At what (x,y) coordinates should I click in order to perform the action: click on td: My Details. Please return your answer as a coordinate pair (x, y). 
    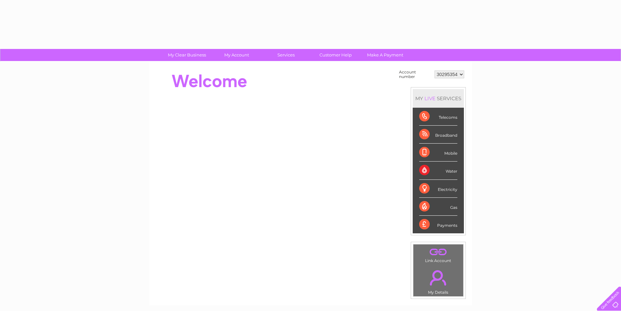
    Looking at the image, I should click on (438, 280).